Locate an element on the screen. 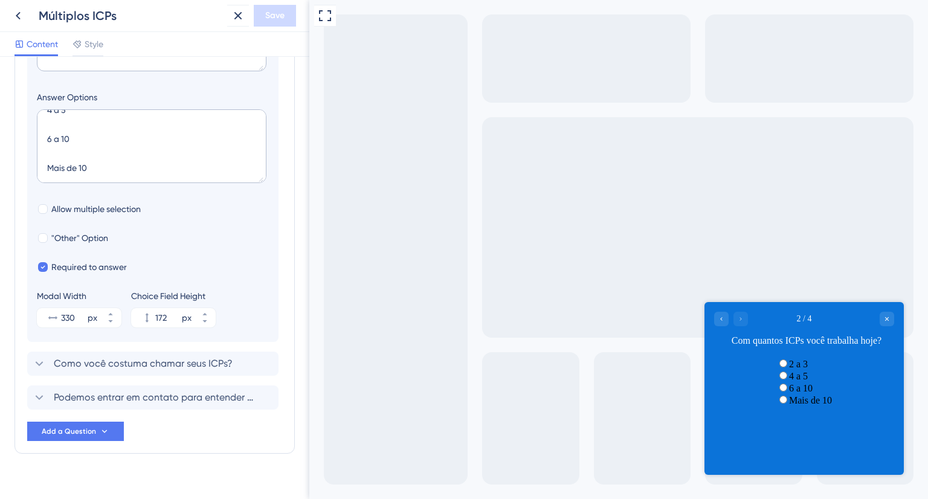 The height and width of the screenshot is (499, 928). span: Question 2 / 4 is located at coordinates (100, 17).